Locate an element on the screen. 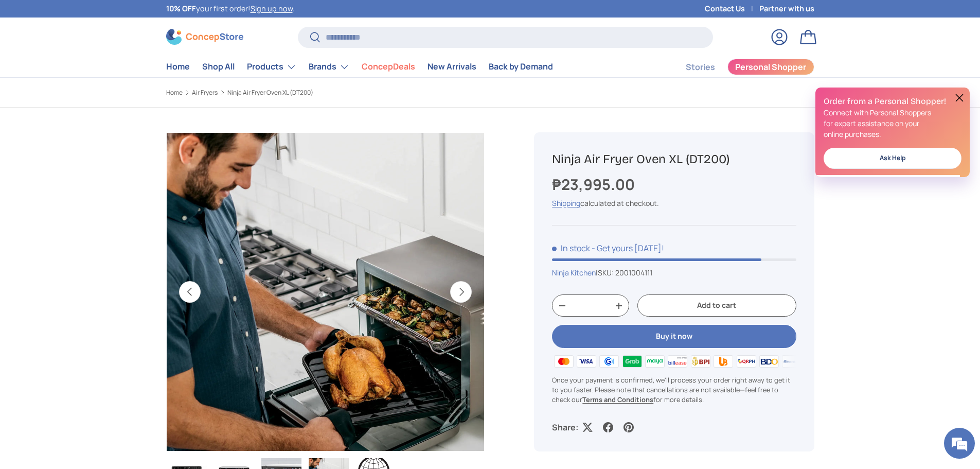  a: New Arrivals is located at coordinates (452, 66).